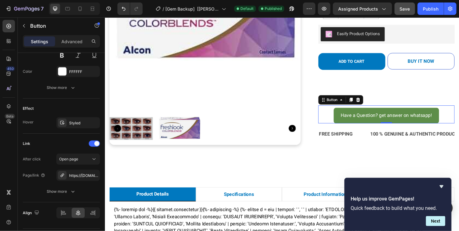  What do you see at coordinates (297, 104) in the screenshot?
I see `p: Have a Question? get answer on whatsapp!` at bounding box center [297, 104].